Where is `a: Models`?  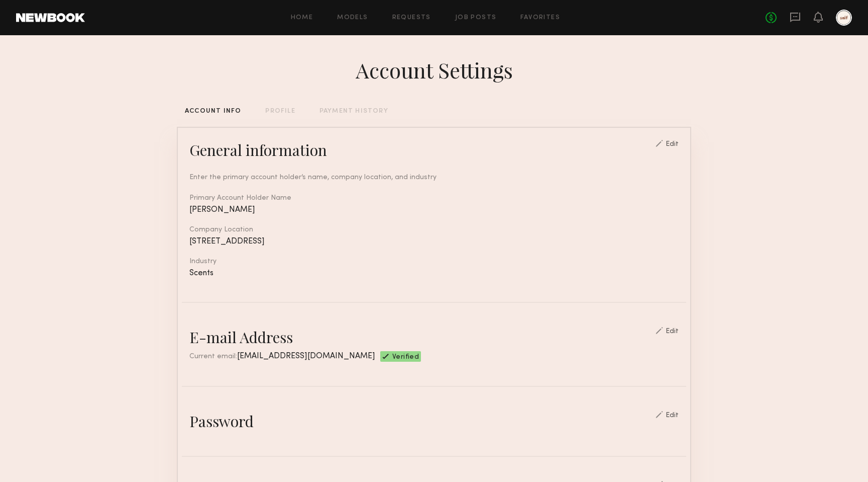
a: Models is located at coordinates (352, 17).